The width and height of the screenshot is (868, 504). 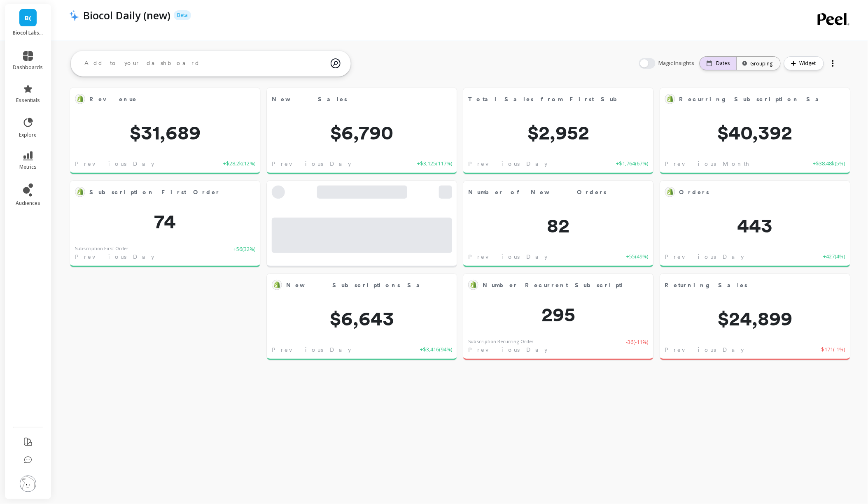 What do you see at coordinates (165, 221) in the screenshot?
I see `span: 74` at bounding box center [165, 221].